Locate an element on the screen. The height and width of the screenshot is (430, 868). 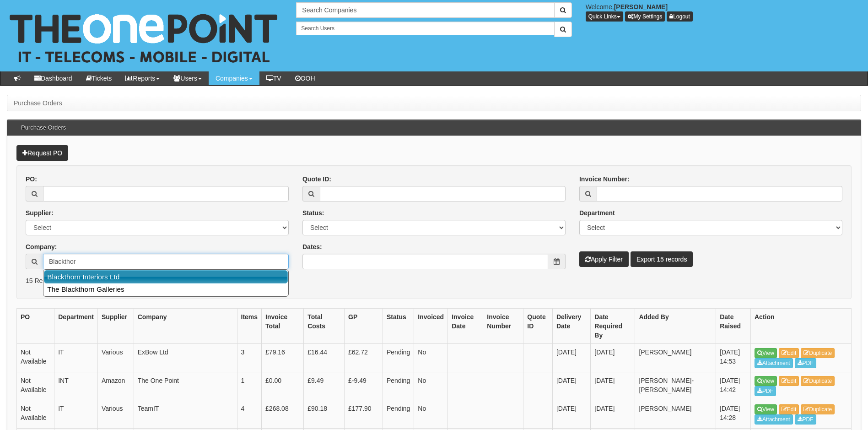
td: £9.49 is located at coordinates (324, 386).